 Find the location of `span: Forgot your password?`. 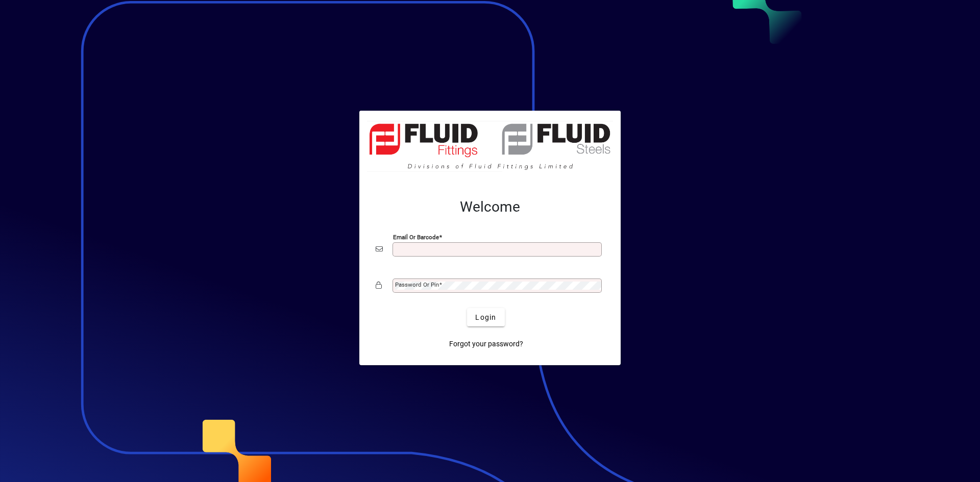

span: Forgot your password? is located at coordinates (486, 344).